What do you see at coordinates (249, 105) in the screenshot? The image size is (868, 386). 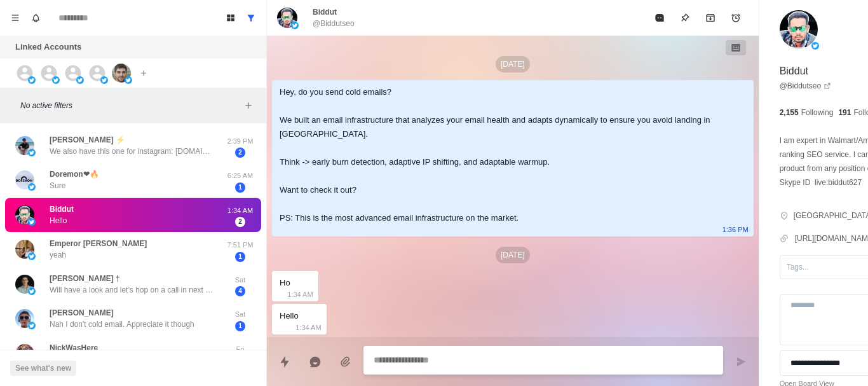 I see `button: Add filters` at bounding box center [249, 105].